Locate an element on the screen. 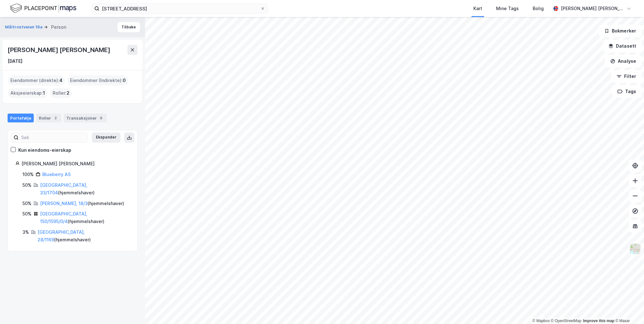 This screenshot has height=324, width=644. button: Måltrostveien 16a is located at coordinates (24, 27).